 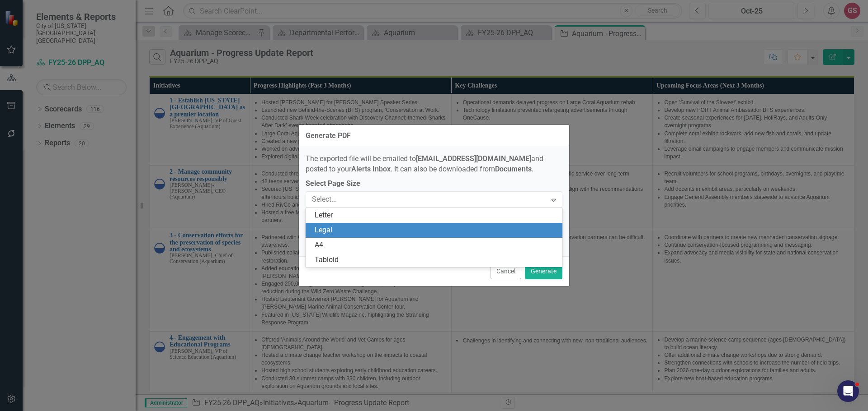 I want to click on div: Tabloid, so click(x=436, y=260).